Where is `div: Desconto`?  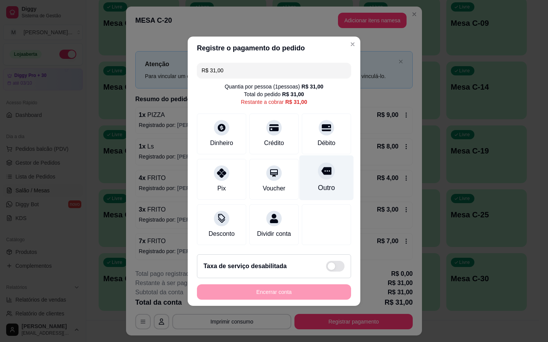
div: Desconto is located at coordinates (221, 234).